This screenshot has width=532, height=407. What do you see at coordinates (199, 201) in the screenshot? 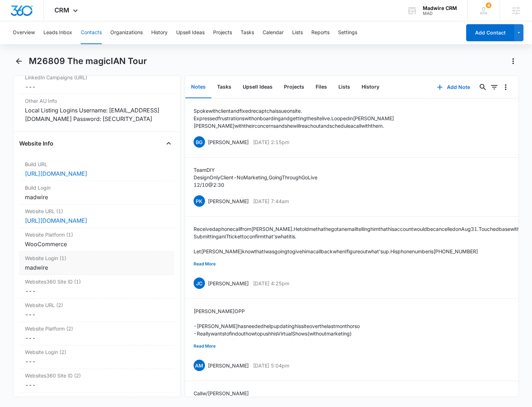
I see `span: PK` at bounding box center [199, 201].